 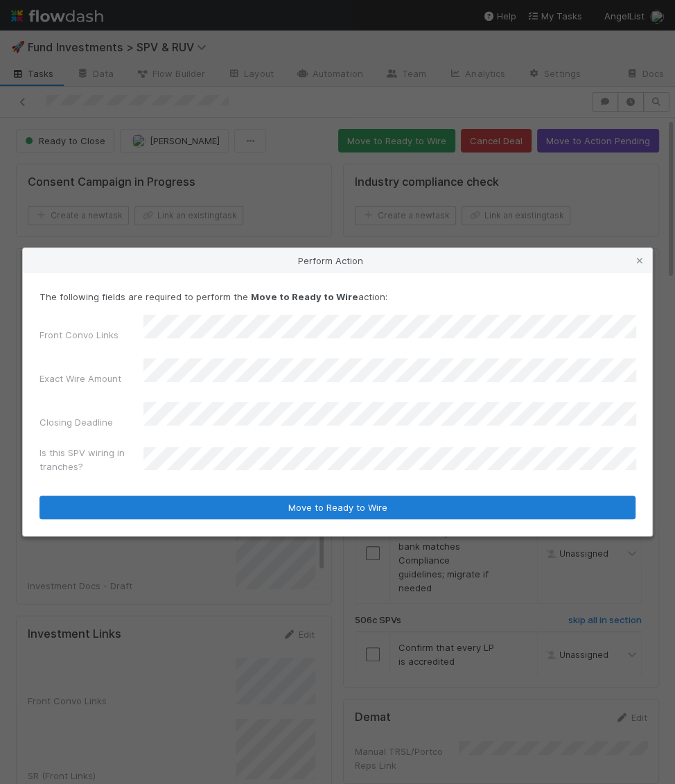 I want to click on label: Exact Wire Amount, so click(x=81, y=378).